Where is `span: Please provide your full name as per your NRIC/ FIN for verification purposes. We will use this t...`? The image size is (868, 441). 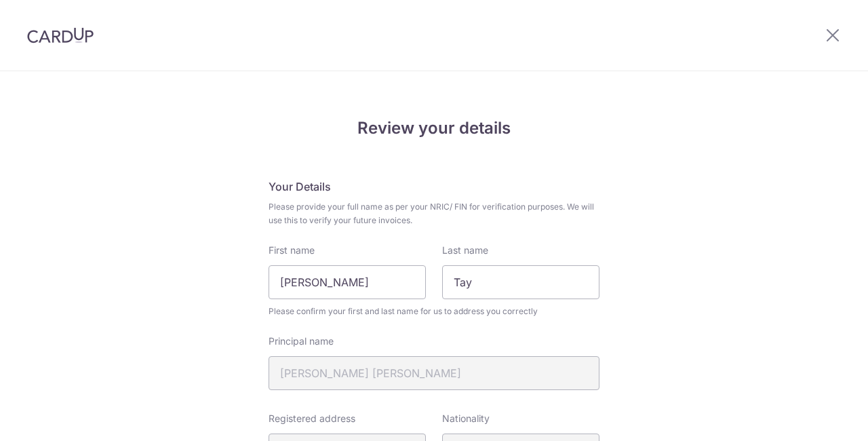
span: Please provide your full name as per your NRIC/ FIN for verification purposes. We will use this t... is located at coordinates (434, 214).